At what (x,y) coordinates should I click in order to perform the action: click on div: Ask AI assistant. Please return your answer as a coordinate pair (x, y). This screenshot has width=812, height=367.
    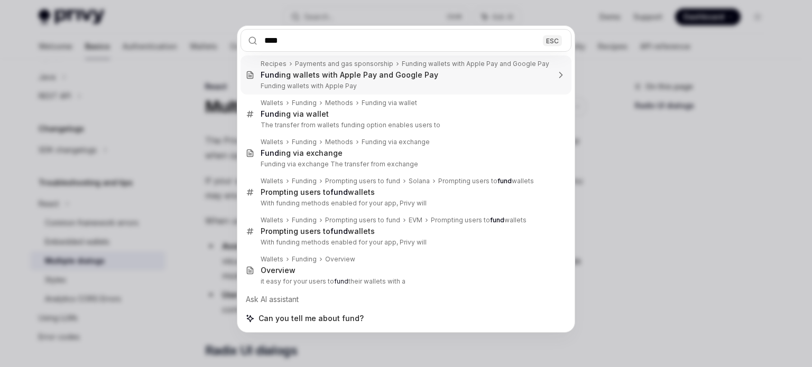
    Looking at the image, I should click on (406, 300).